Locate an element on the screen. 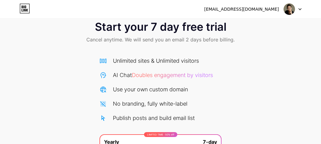 This screenshot has height=144, width=321. div: AI Chat is located at coordinates (163, 75).